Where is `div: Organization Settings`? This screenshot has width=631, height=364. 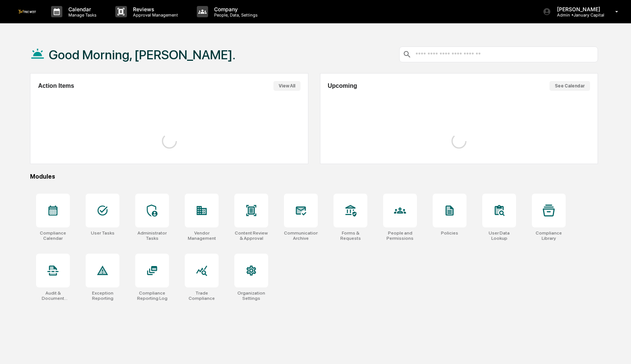
div: Organization Settings is located at coordinates (251, 296).